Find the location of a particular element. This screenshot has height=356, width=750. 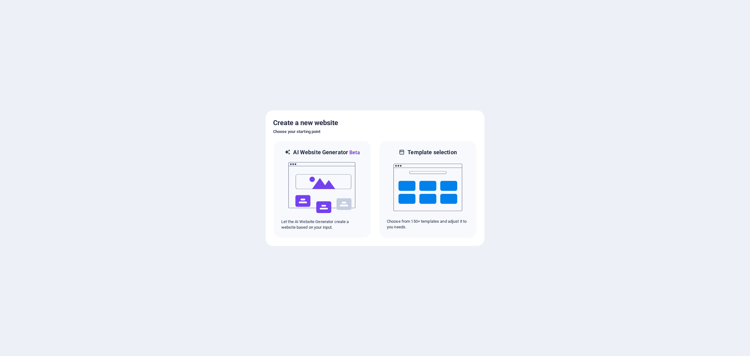

span: Beta is located at coordinates (354, 152).